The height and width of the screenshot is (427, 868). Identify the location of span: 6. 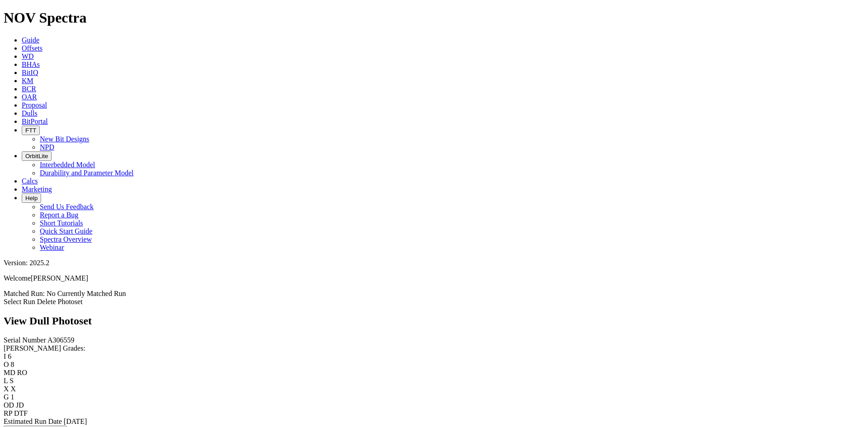
(9, 356).